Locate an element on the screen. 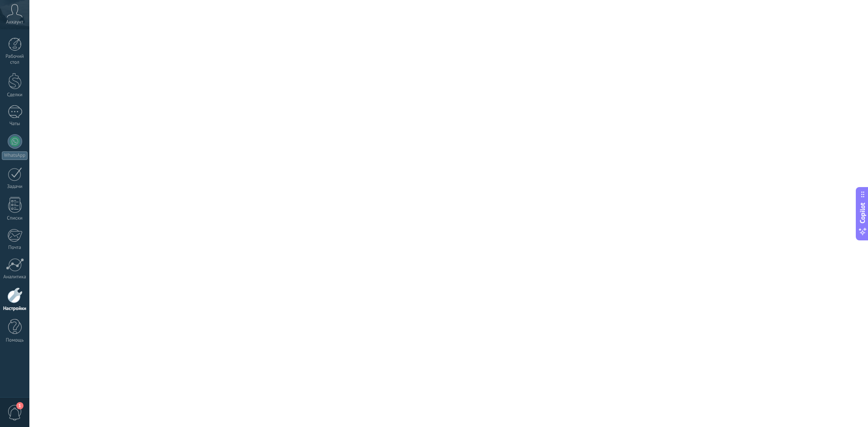 This screenshot has width=868, height=427. div: Чаты is located at coordinates (15, 124).